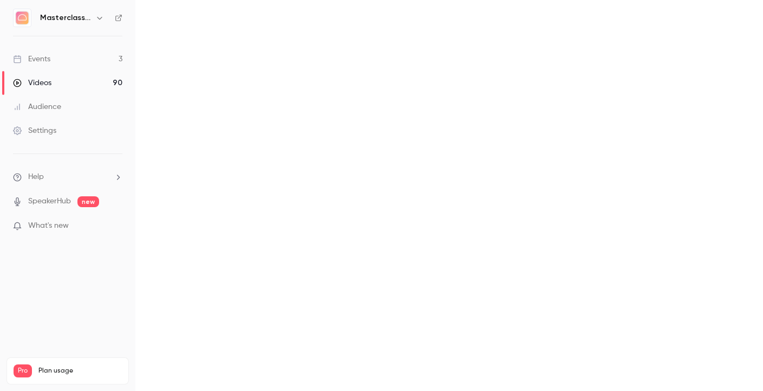 The width and height of the screenshot is (763, 391). Describe the element at coordinates (23, 371) in the screenshot. I see `span: Pro` at that location.